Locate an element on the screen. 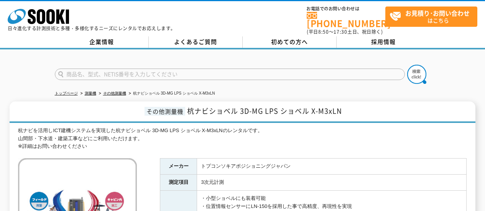 This screenshot has width=485, height=211. th: メーカー is located at coordinates (179, 167).